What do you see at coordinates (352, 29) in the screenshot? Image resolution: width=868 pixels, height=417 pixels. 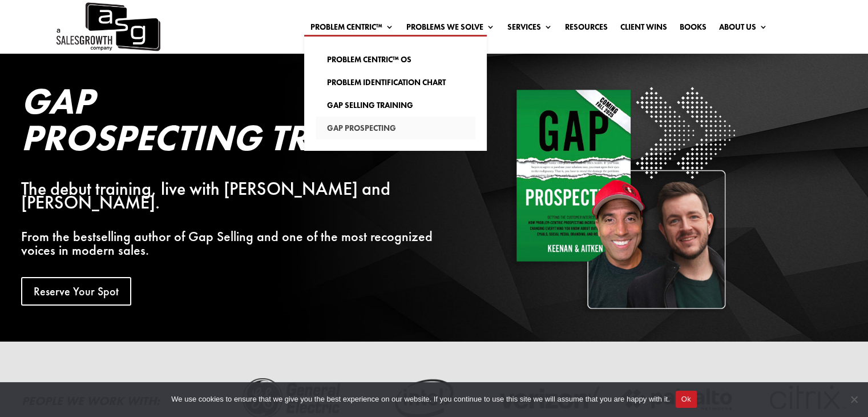 I see `a: Problem Centric™` at bounding box center [352, 29].